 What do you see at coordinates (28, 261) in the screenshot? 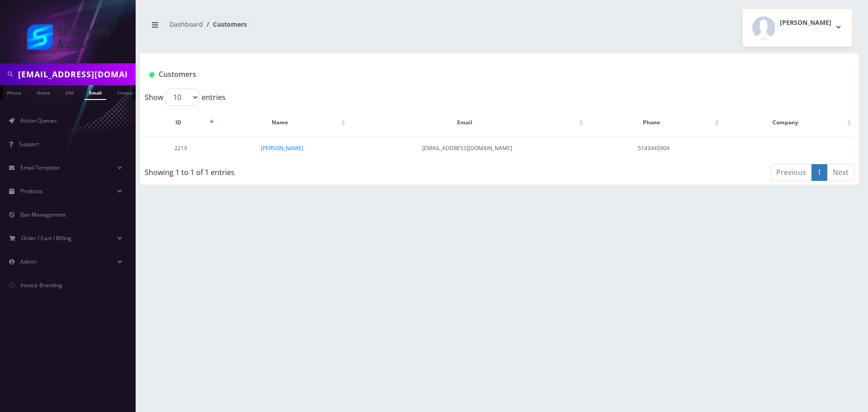
I see `span: Admin` at bounding box center [28, 261].